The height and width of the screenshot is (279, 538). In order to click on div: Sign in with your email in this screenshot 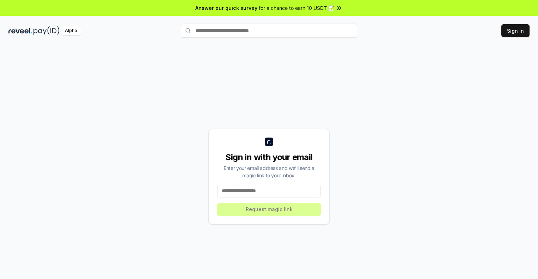, I will do `click(269, 158)`.